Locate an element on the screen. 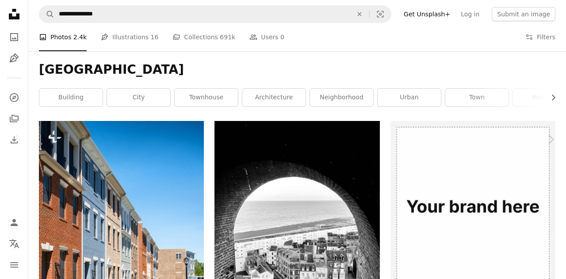  a: Illustrations 16 is located at coordinates (130, 37).